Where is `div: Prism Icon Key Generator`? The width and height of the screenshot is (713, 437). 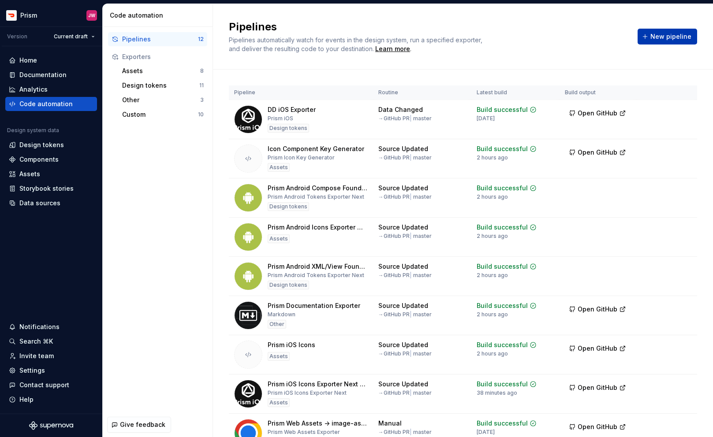 div: Prism Icon Key Generator is located at coordinates (301, 158).